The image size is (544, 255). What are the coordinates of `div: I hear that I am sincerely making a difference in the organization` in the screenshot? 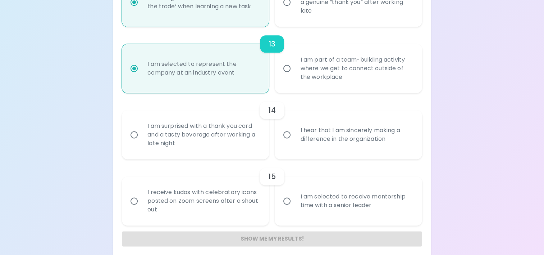 It's located at (356, 134).